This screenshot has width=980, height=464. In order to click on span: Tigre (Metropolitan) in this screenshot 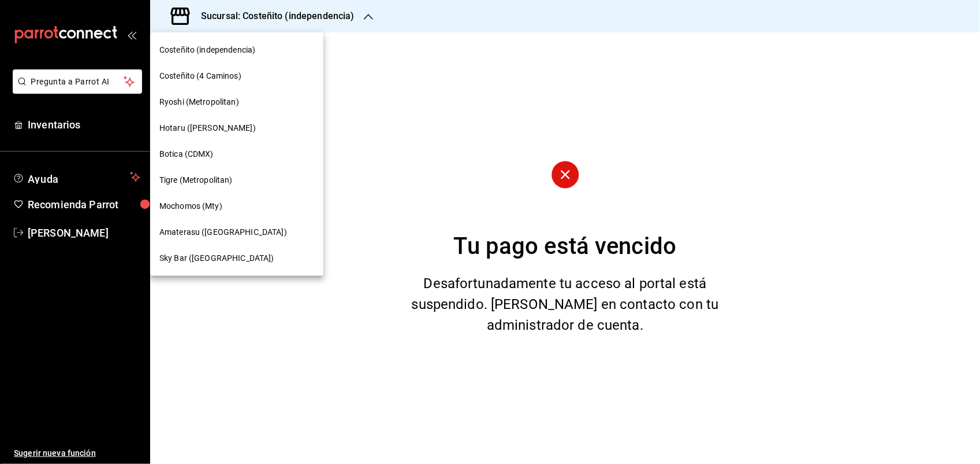, I will do `click(196, 179)`.